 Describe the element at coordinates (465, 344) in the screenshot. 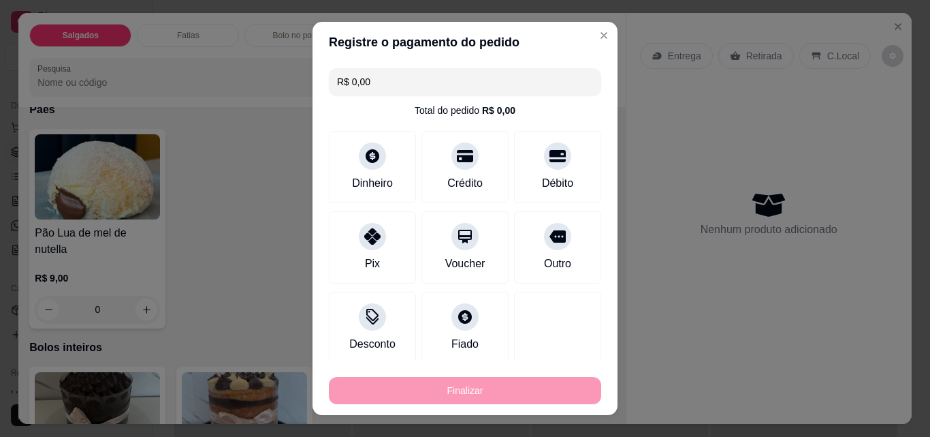

I see `div: Fiado` at that location.